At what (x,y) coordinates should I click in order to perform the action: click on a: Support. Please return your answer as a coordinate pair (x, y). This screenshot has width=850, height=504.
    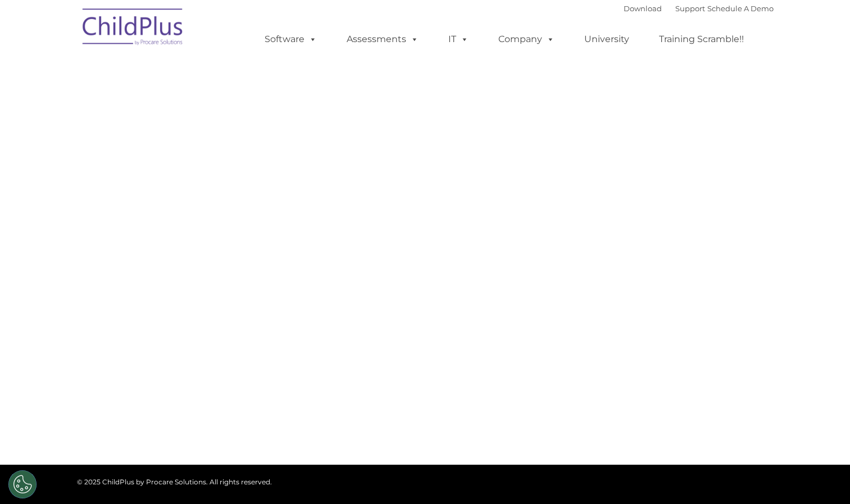
    Looking at the image, I should click on (690, 9).